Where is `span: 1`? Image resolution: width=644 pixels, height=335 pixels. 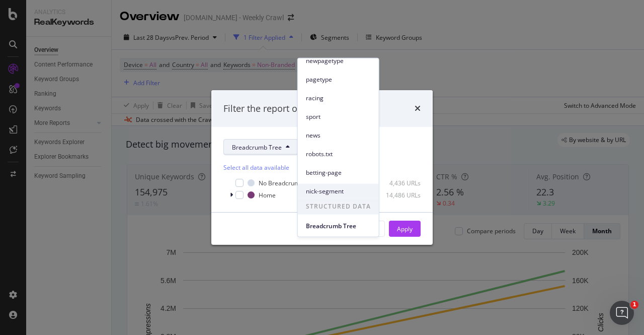
span: 1 is located at coordinates (635, 305).